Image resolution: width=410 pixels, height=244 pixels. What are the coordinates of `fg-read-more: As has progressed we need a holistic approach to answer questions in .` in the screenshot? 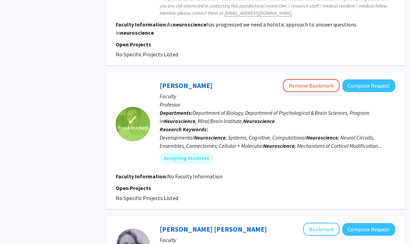 It's located at (236, 29).